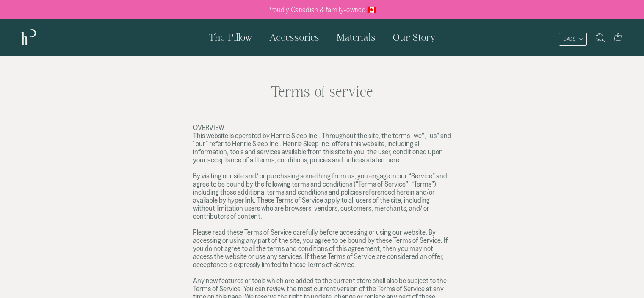 This screenshot has width=644, height=298. What do you see at coordinates (294, 37) in the screenshot?
I see `span: Accessories` at bounding box center [294, 37].